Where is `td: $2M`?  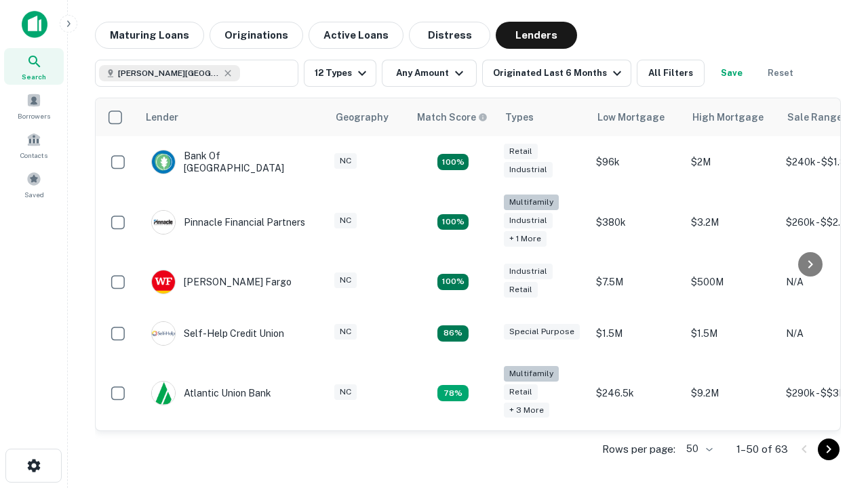 td: $2M is located at coordinates (732, 162).